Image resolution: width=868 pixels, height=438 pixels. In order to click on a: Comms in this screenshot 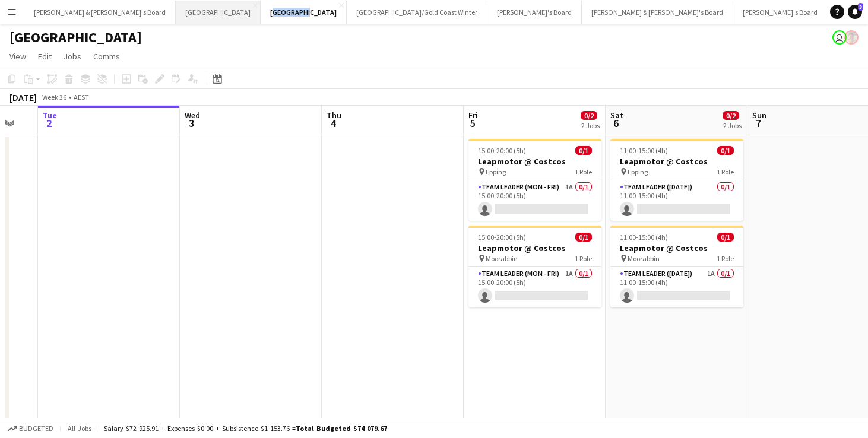, I will do `click(106, 56)`.